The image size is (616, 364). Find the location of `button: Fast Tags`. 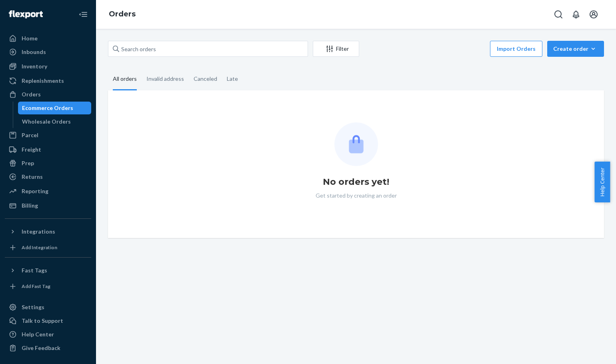

button: Fast Tags is located at coordinates (48, 271).